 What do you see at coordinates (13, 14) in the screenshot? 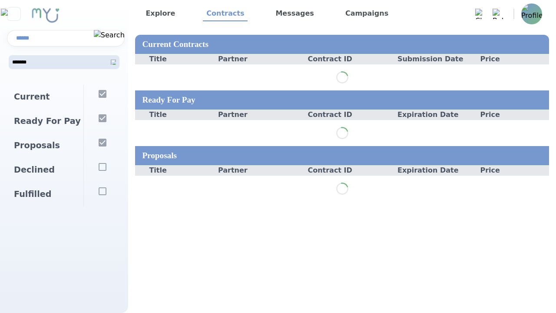
I see `img: Close sidebar` at bounding box center [13, 14].